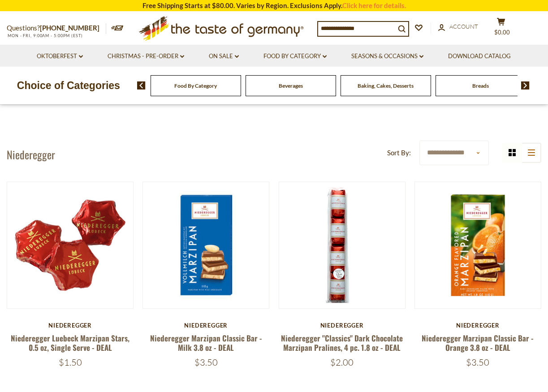 The height and width of the screenshot is (392, 548). Describe the element at coordinates (291, 86) in the screenshot. I see `span: Beverages` at that location.